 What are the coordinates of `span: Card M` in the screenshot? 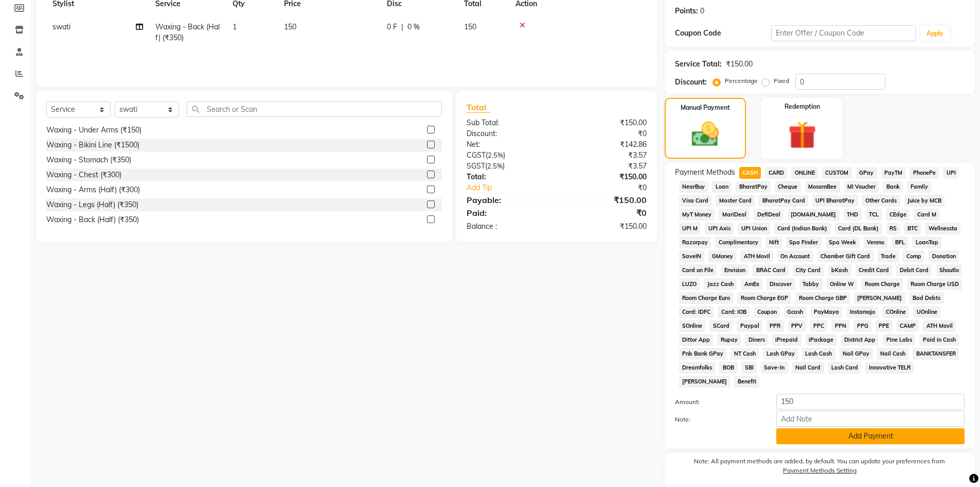 It's located at (927, 214).